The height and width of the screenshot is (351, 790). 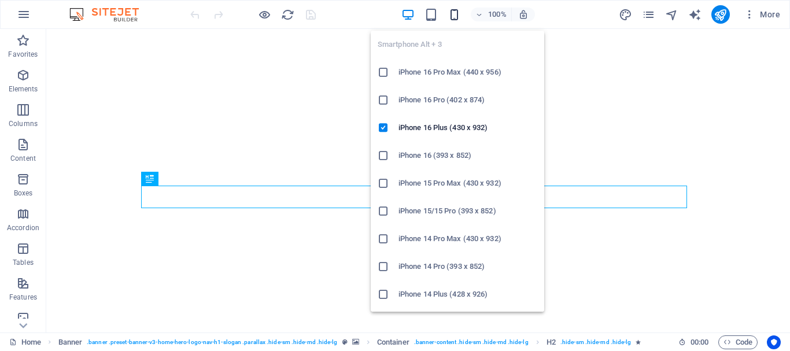 I want to click on button: Code, so click(x=738, y=343).